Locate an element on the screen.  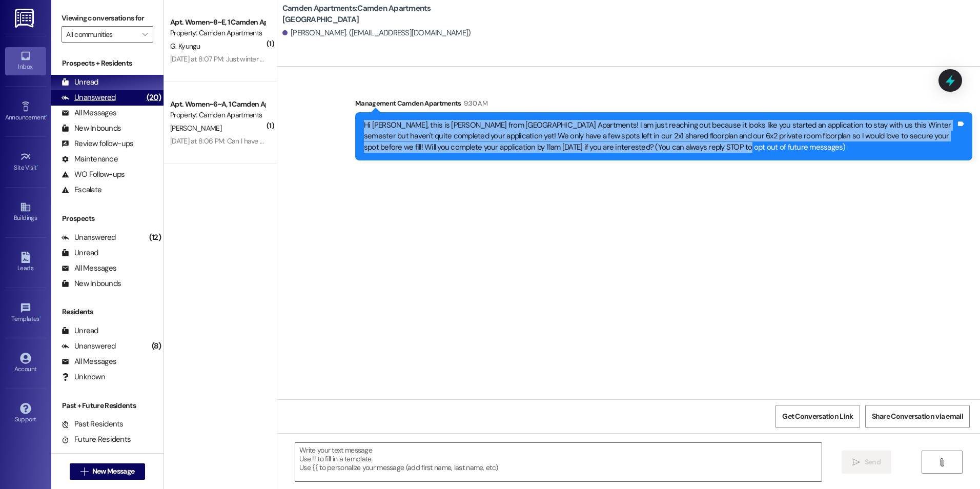
div: Escalate is located at coordinates (82, 190).